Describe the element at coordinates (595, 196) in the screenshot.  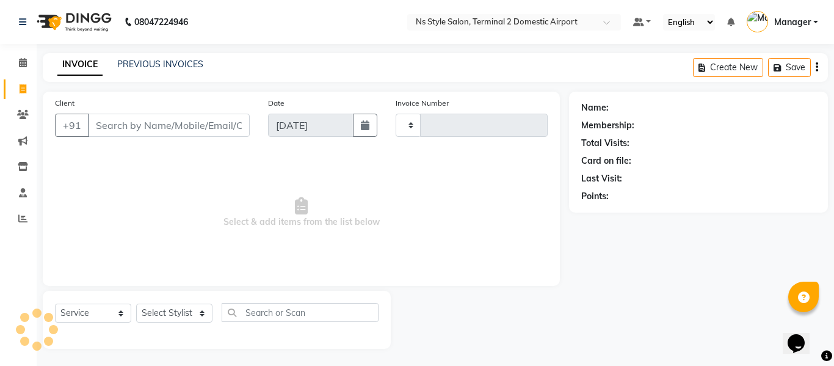
I see `div: Points:` at that location.